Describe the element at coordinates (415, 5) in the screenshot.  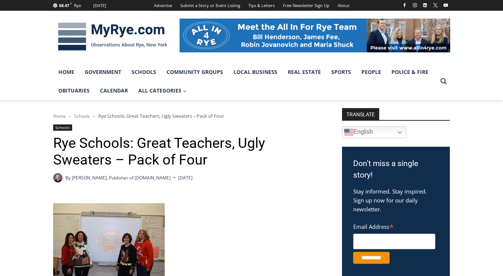
I see `a: Instagram` at that location.